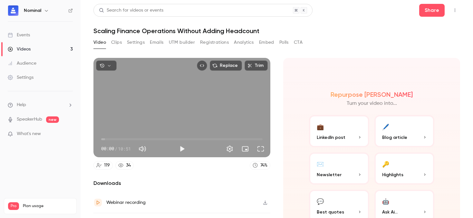  What do you see at coordinates (107, 166) in the screenshot?
I see `div: 119` at bounding box center [107, 166].